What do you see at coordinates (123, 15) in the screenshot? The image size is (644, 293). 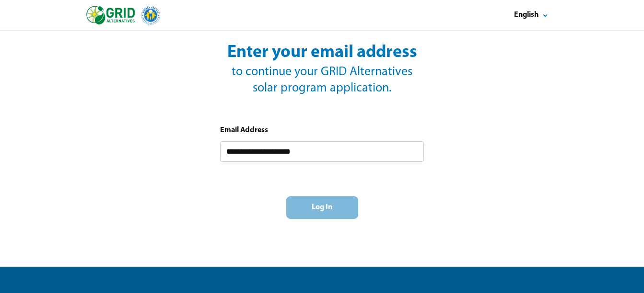 I see `img: logo` at bounding box center [123, 15].